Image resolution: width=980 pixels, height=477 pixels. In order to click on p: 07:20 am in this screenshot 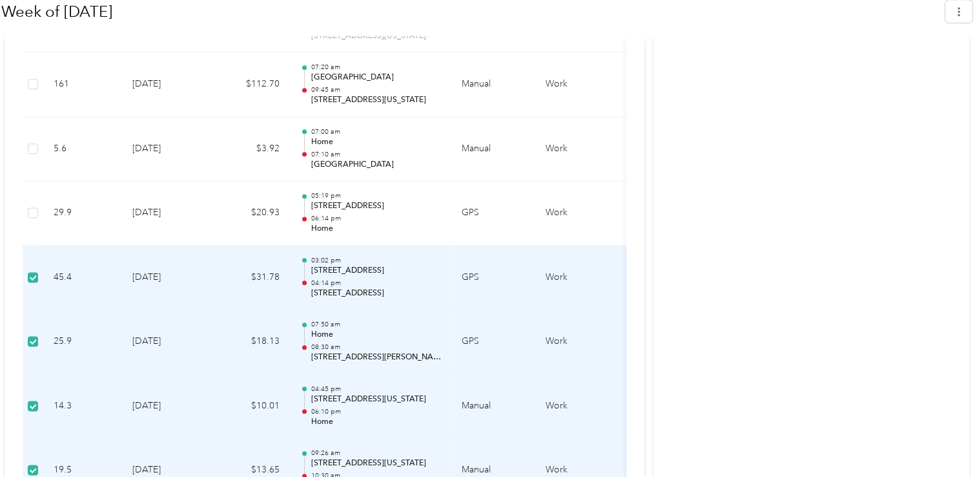, I will do `click(376, 67)`.